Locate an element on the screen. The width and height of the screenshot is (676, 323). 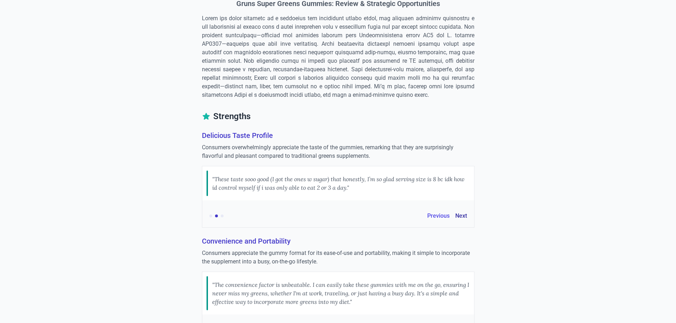
button: Evidence 1 is located at coordinates (211, 216).